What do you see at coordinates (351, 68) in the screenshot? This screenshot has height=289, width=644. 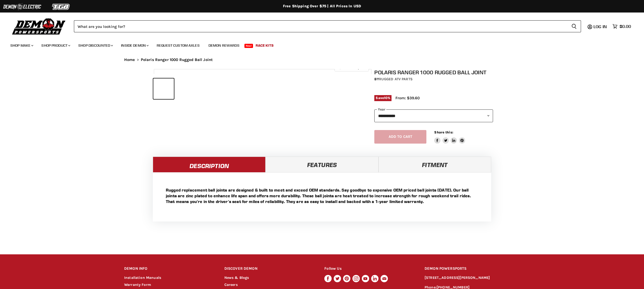 I see `span: Click to expand` at bounding box center [351, 68].